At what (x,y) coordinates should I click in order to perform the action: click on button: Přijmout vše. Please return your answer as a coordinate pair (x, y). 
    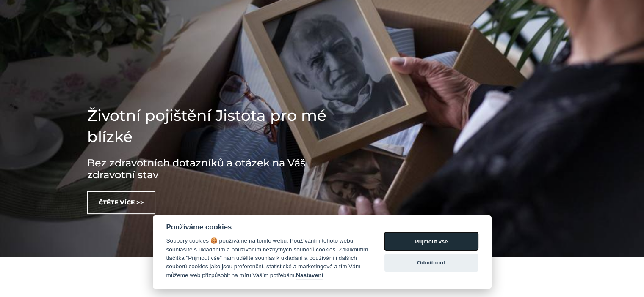
    Looking at the image, I should click on (431, 241).